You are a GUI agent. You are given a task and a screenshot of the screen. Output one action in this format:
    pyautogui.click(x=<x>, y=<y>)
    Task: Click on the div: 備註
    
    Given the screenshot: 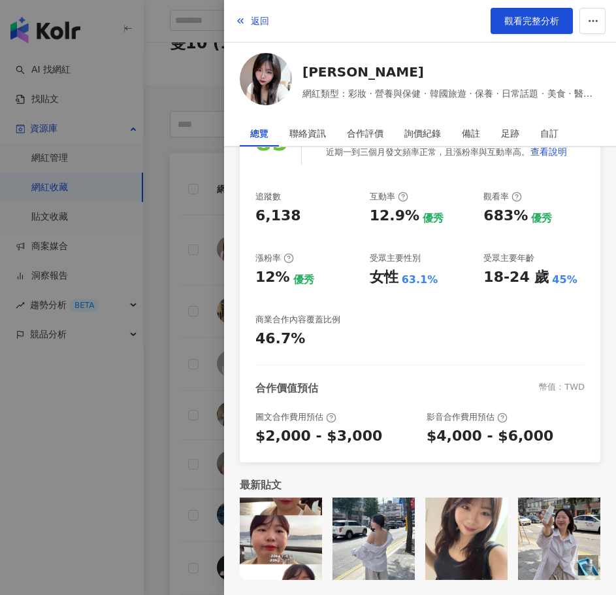 What is the action you would take?
    pyautogui.click(x=471, y=133)
    